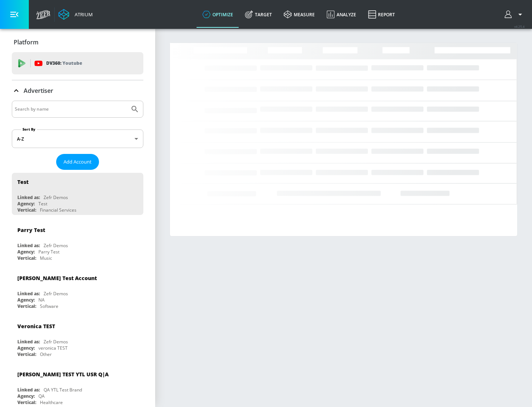  Describe the element at coordinates (46, 258) in the screenshot. I see `div: Music` at that location.